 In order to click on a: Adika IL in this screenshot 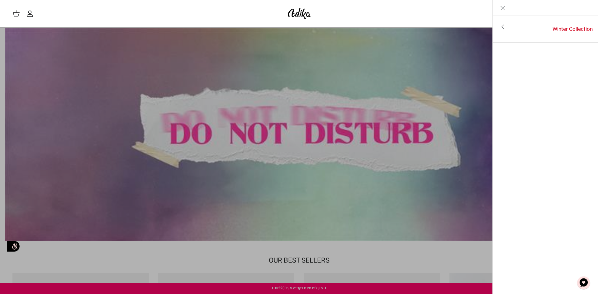, I will do `click(299, 13)`.